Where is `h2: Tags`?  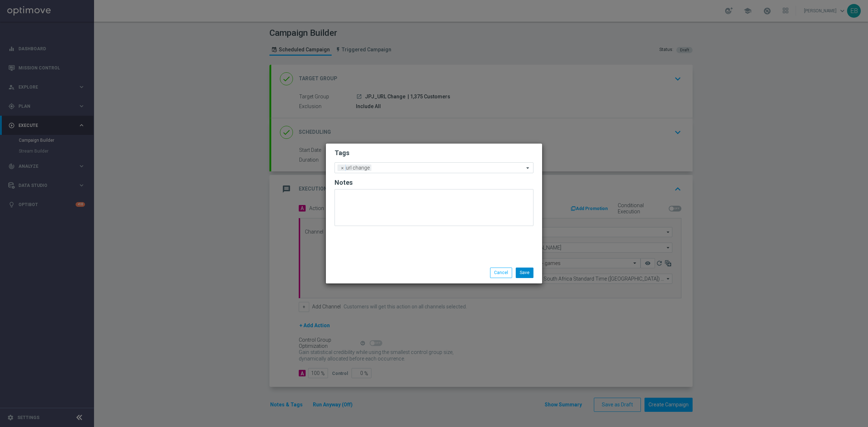 h2: Tags is located at coordinates (434, 153).